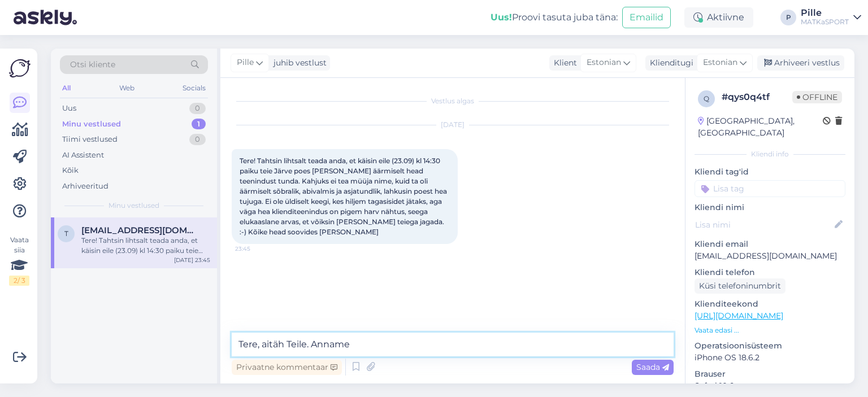  What do you see at coordinates (763, 225) in the screenshot?
I see `input: Lisa nimi` at bounding box center [763, 225].